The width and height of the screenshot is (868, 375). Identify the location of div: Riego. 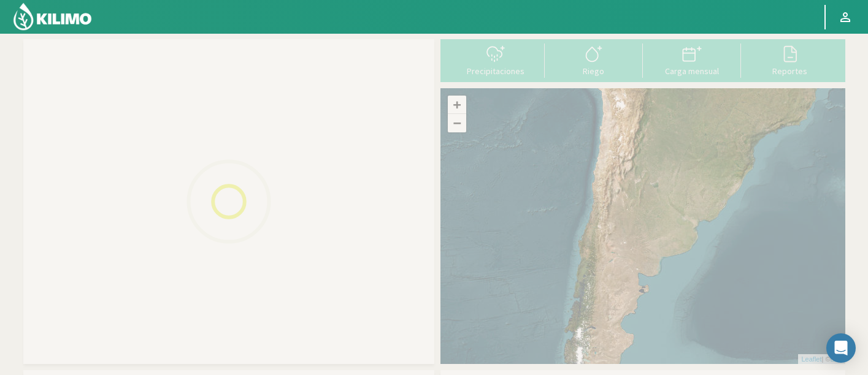
(594, 71).